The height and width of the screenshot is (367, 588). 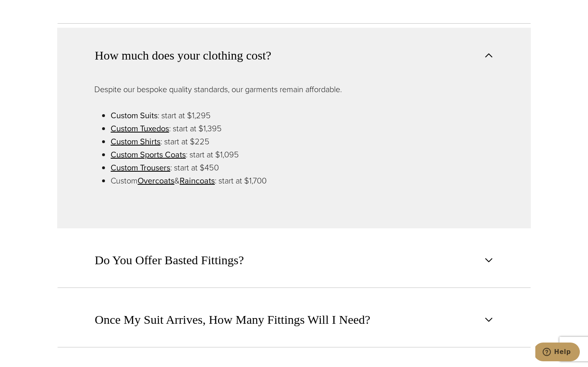 What do you see at coordinates (141, 168) in the screenshot?
I see `a: Custom Trousers` at bounding box center [141, 168].